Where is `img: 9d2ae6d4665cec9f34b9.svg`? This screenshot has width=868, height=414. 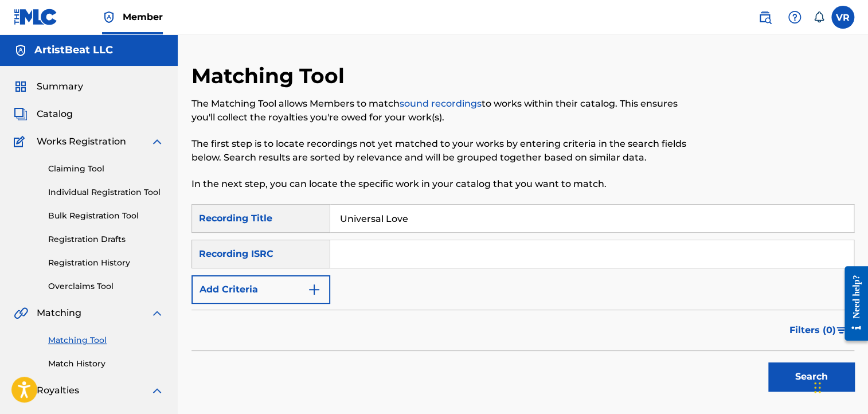 img: 9d2ae6d4665cec9f34b9.svg is located at coordinates (314, 290).